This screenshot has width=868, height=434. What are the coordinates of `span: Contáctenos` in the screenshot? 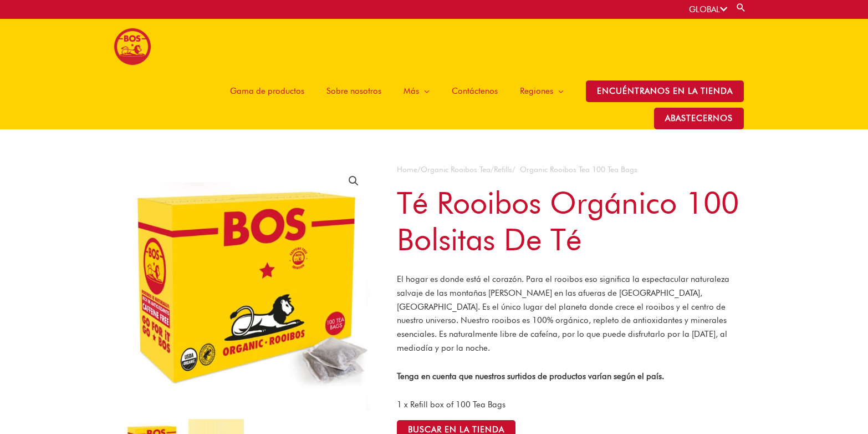 It's located at (474, 91).